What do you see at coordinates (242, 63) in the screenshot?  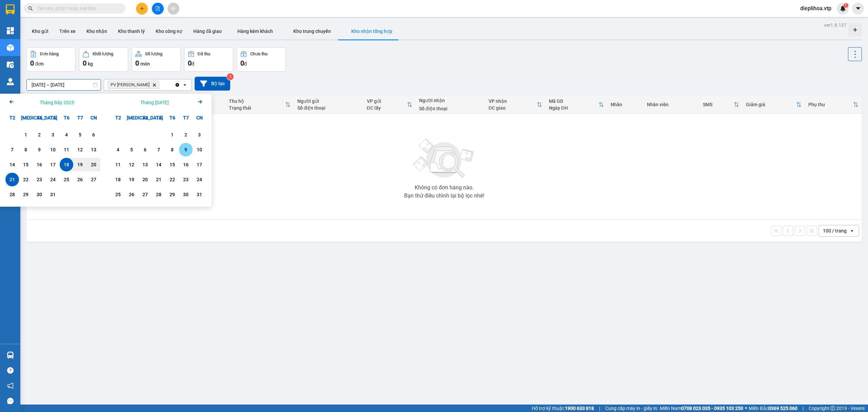 I see `span: 0` at bounding box center [242, 63].